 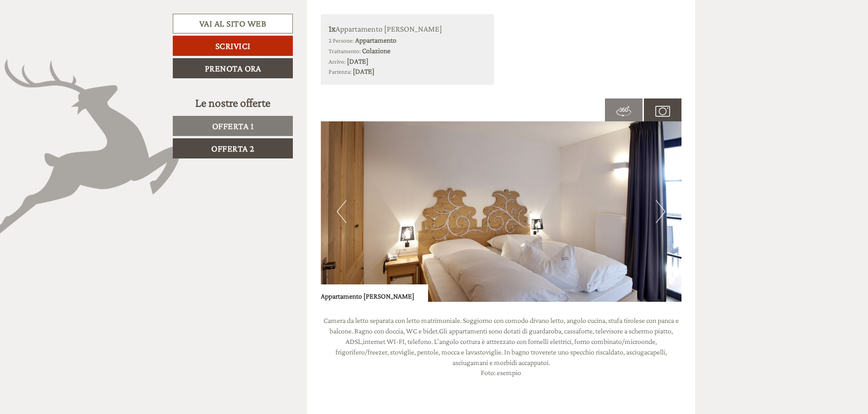 I want to click on small: 2 Persone:, so click(x=341, y=40).